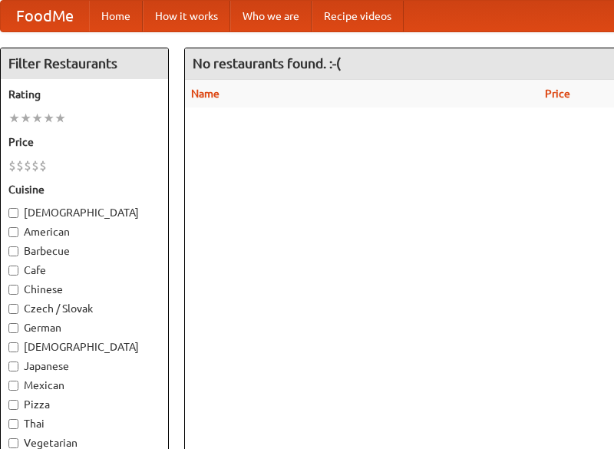  Describe the element at coordinates (271, 16) in the screenshot. I see `a: Who we are` at that location.